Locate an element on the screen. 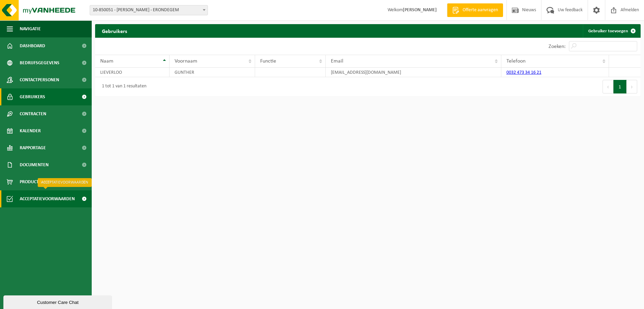 This screenshot has height=309, width=644. span: Contracten is located at coordinates (33, 114).